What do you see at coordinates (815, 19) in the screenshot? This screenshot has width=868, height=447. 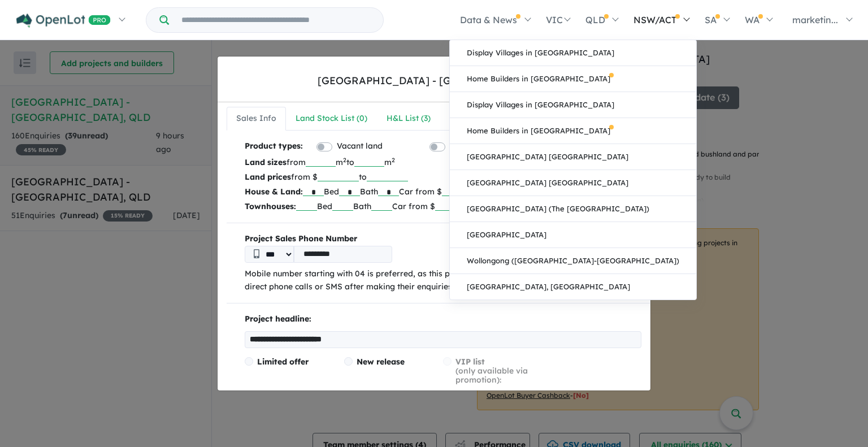 I see `span: marketin...` at bounding box center [815, 19].